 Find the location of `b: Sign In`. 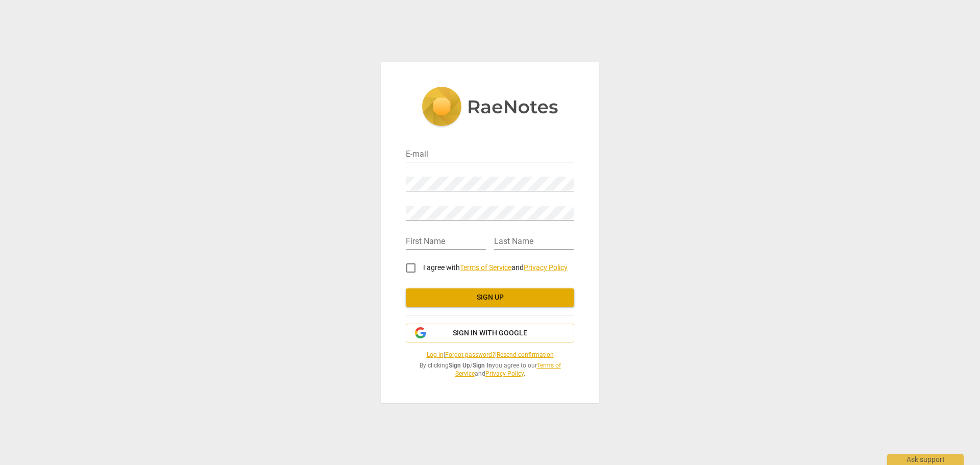

b: Sign In is located at coordinates (482, 365).